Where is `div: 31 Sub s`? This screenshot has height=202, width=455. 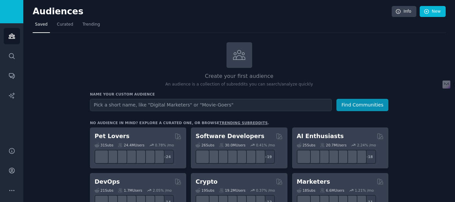
div: 31 Sub s is located at coordinates (104, 145).